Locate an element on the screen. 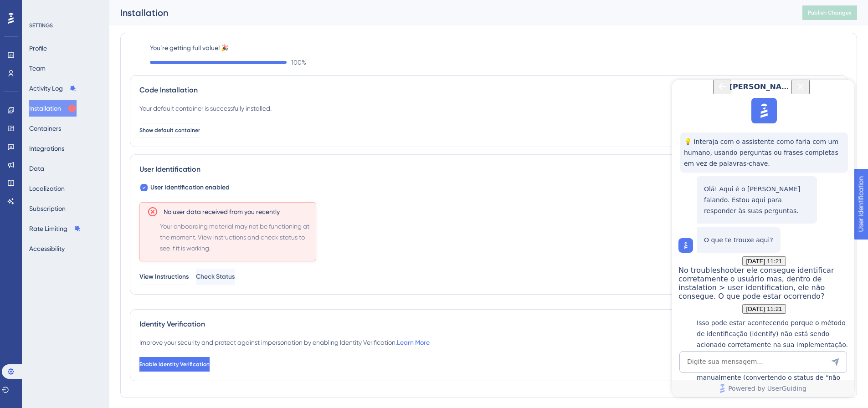  span: 💡 Interaja com o assistente como faria com um humano, usando perguntas ou frases completas em vez... is located at coordinates (92, 73).